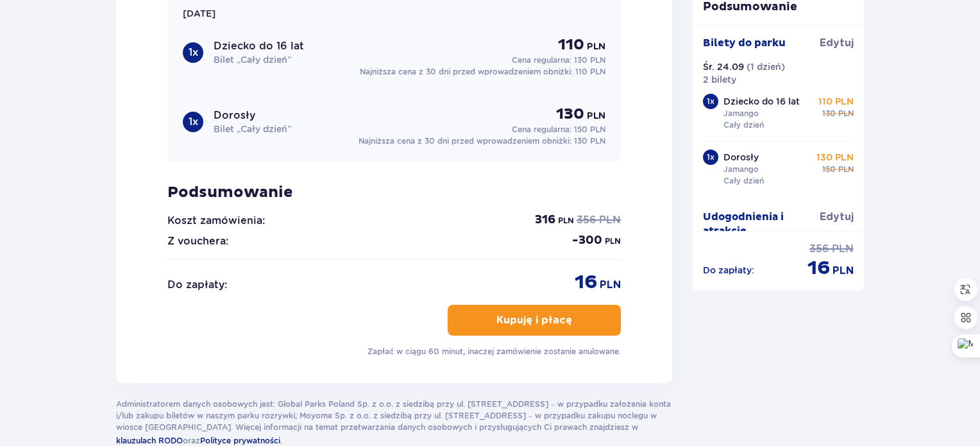  I want to click on p: 316, so click(545, 220).